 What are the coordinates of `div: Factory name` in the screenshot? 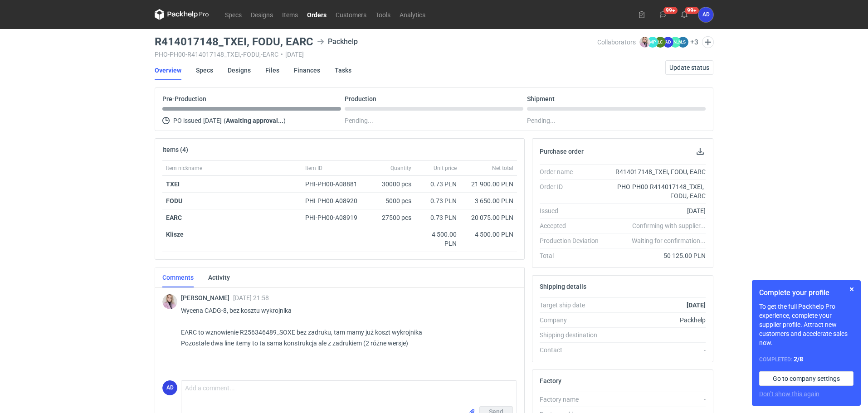 It's located at (573, 400).